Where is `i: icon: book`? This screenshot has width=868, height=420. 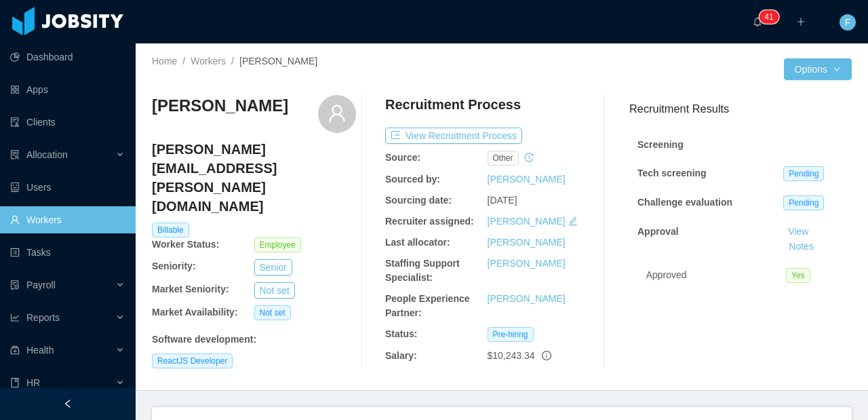
i: icon: book is located at coordinates (15, 383).